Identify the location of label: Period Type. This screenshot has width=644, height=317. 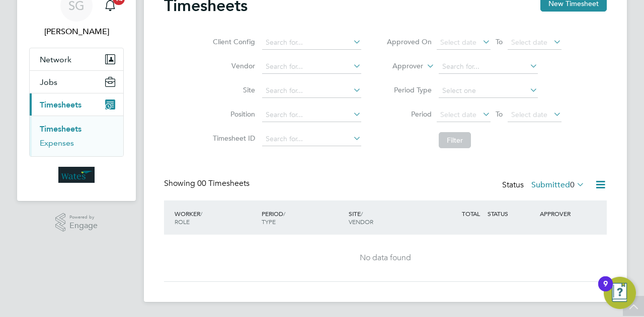
(409, 90).